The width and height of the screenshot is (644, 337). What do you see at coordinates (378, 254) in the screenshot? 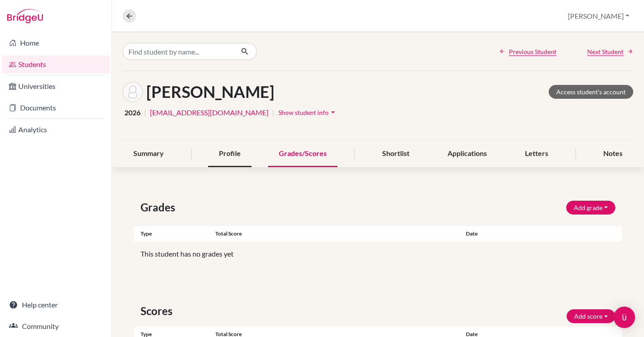
I see `p: This student has no grades yet` at bounding box center [378, 254].